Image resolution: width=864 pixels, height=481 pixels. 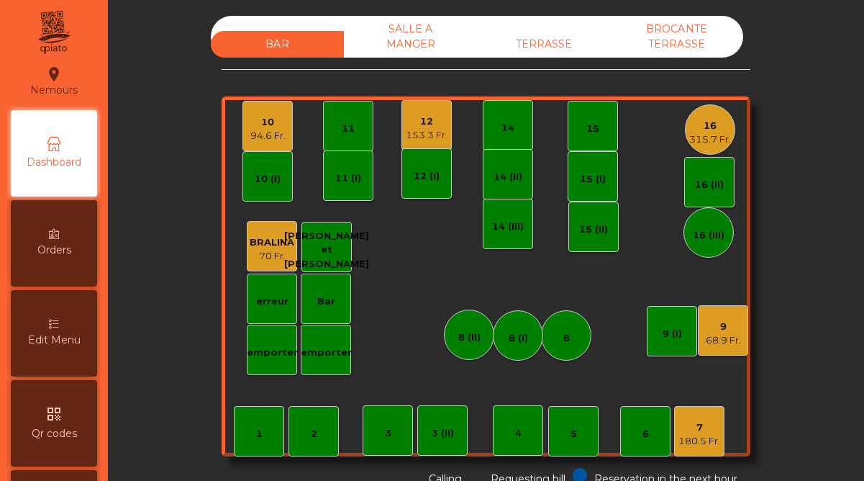 I want to click on i: qr_code, so click(x=54, y=414).